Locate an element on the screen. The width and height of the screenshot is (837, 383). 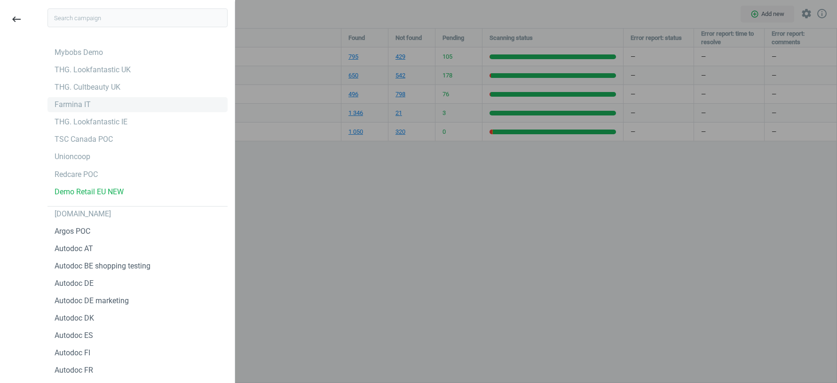
div: Farmina IT is located at coordinates (72, 105).